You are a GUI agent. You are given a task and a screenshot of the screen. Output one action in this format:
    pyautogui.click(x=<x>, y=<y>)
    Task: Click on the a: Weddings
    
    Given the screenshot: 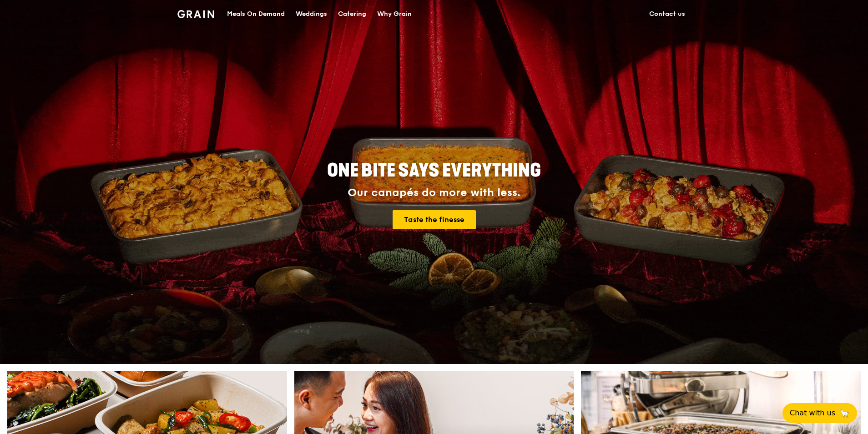 What is the action you would take?
    pyautogui.click(x=311, y=14)
    